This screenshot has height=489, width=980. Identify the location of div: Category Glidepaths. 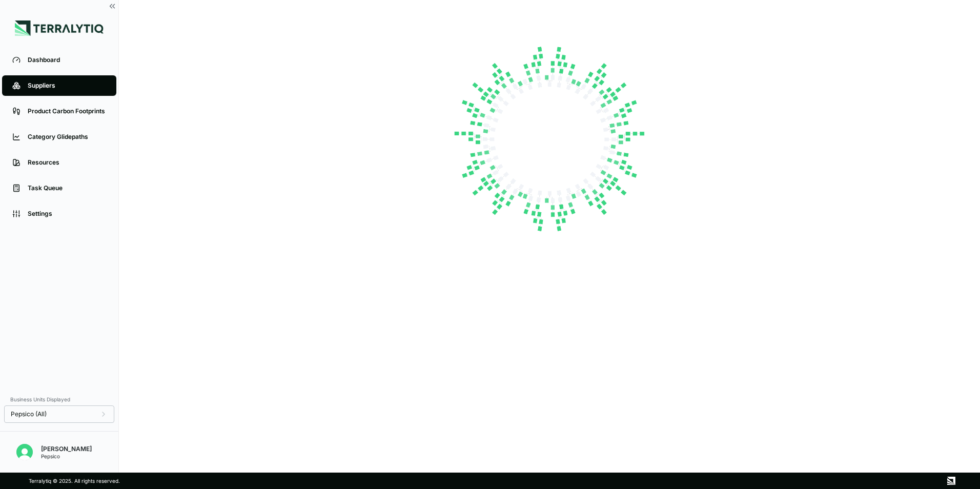
(66, 136).